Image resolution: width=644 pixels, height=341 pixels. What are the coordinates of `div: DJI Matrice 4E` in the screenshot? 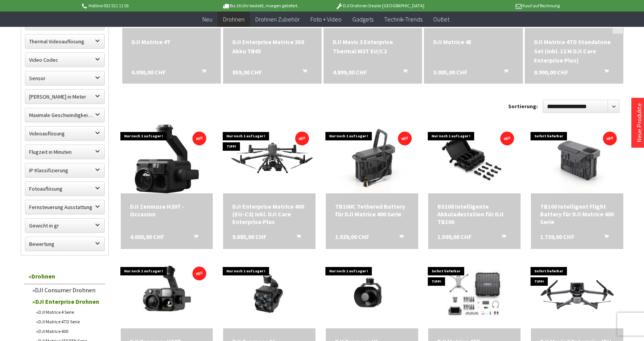 It's located at (473, 42).